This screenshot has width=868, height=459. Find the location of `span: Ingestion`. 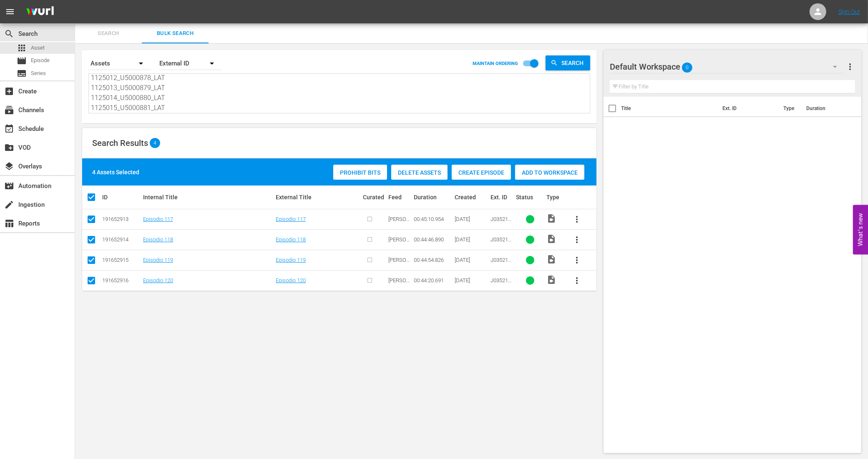

span: Ingestion is located at coordinates (9, 205).